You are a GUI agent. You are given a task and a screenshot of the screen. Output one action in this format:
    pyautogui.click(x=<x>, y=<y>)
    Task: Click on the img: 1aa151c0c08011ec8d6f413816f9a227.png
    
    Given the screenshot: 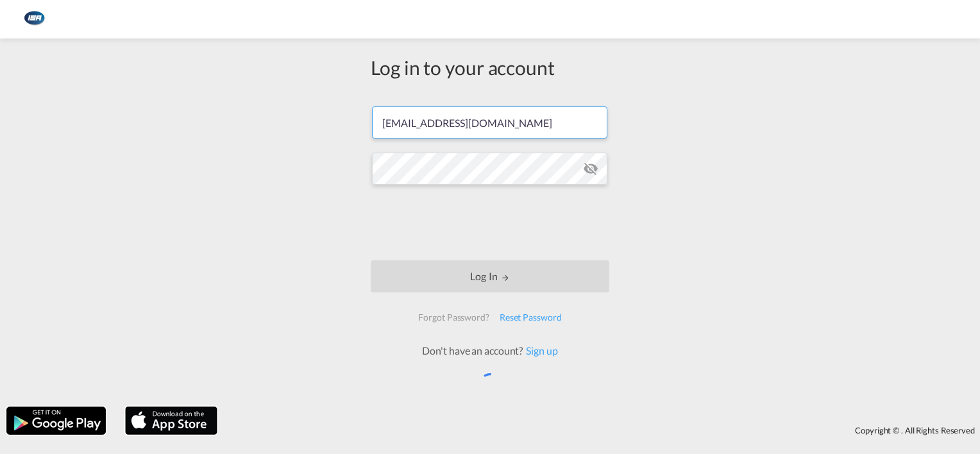 What is the action you would take?
    pyautogui.click(x=34, y=19)
    